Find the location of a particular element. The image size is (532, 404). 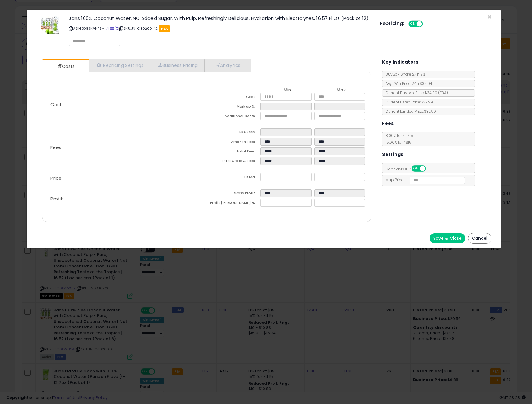

th: Min is located at coordinates (288, 90).